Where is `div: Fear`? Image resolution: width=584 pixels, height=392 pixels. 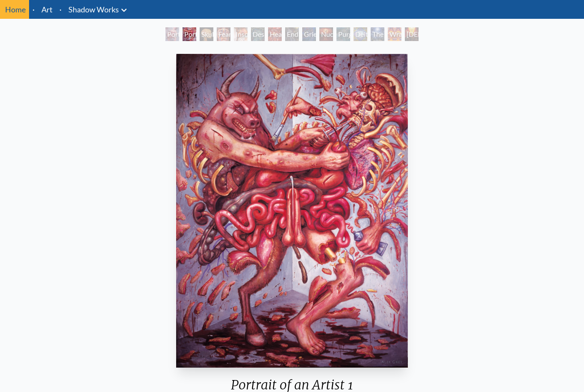 div: Fear is located at coordinates (223, 34).